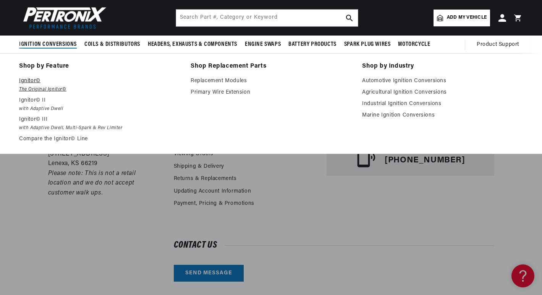  I want to click on input: Search Part #, Category or Keyword, so click(267, 18).